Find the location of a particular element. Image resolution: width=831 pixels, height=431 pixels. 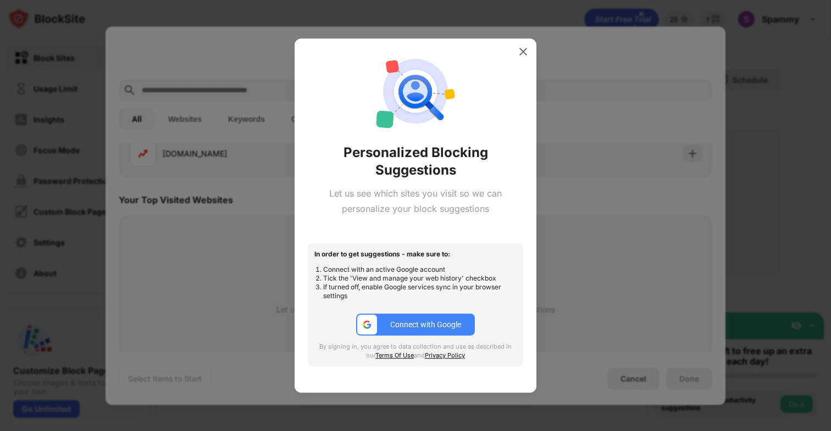

button: google-icConnect with Google is located at coordinates (415, 325).